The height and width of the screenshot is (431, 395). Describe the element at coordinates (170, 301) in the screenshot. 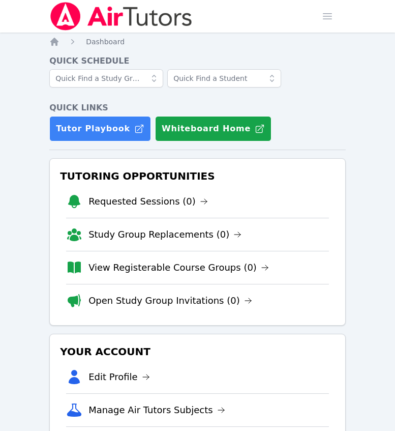

I see `a: Open Study Group Invitations (0)` at that location.